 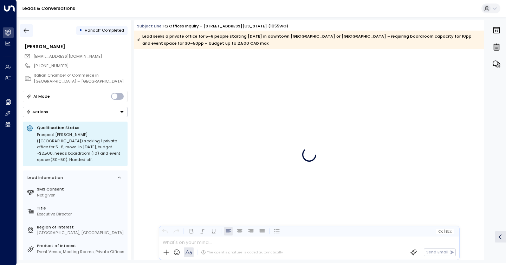 I want to click on button: Redo, so click(x=177, y=231).